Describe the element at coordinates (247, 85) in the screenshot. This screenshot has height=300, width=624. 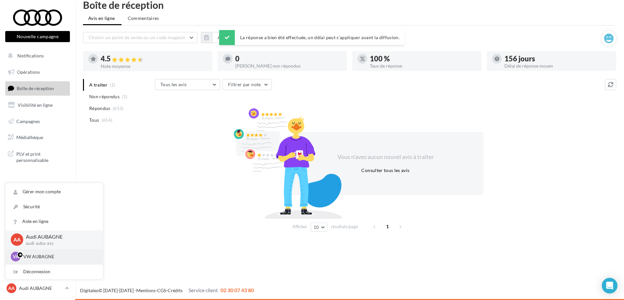
I see `button: Filtrer par note` at that location.